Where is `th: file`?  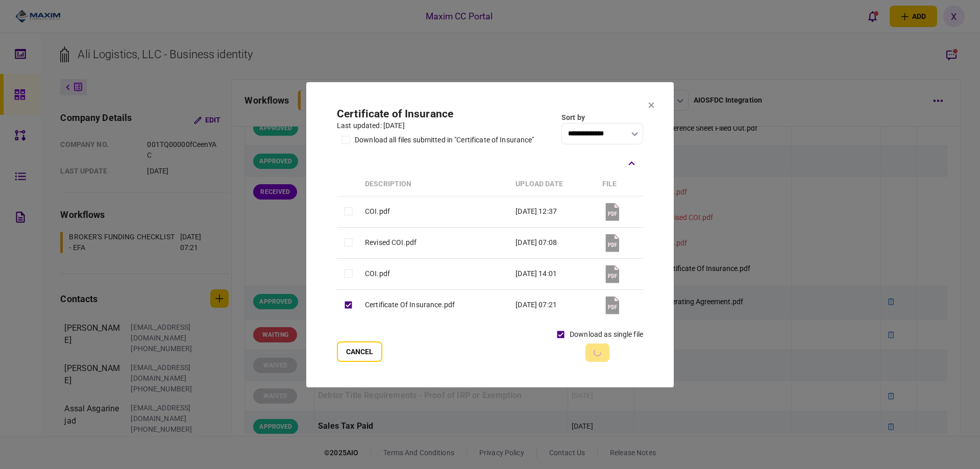 th: file is located at coordinates (620, 185).